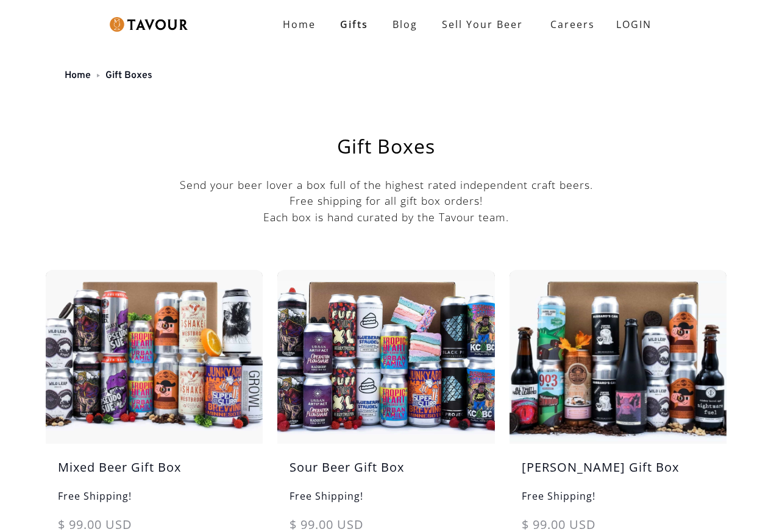  I want to click on strong: Home, so click(299, 24).